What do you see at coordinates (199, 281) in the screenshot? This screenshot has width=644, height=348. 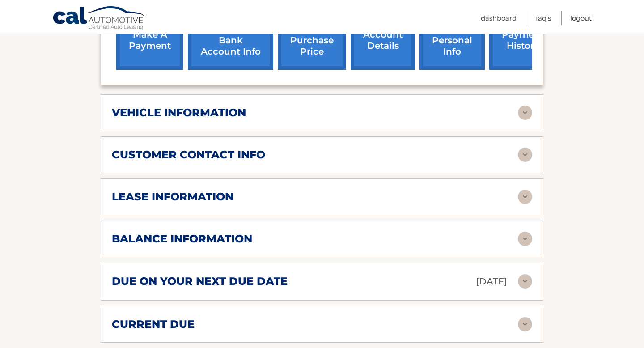 I see `h2: due on your next due date` at bounding box center [199, 281].